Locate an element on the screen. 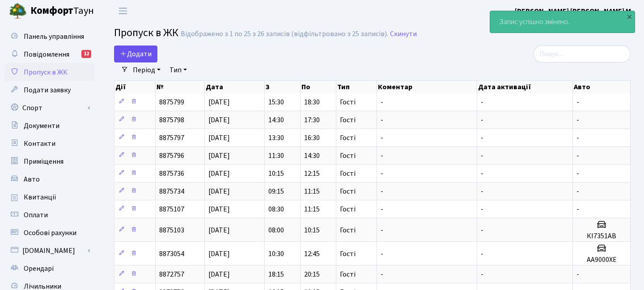 The width and height of the screenshot is (644, 290). div: Відображено з 1 по 25 з 26 записів (відфільтровано з 25 записів). is located at coordinates (285, 34).